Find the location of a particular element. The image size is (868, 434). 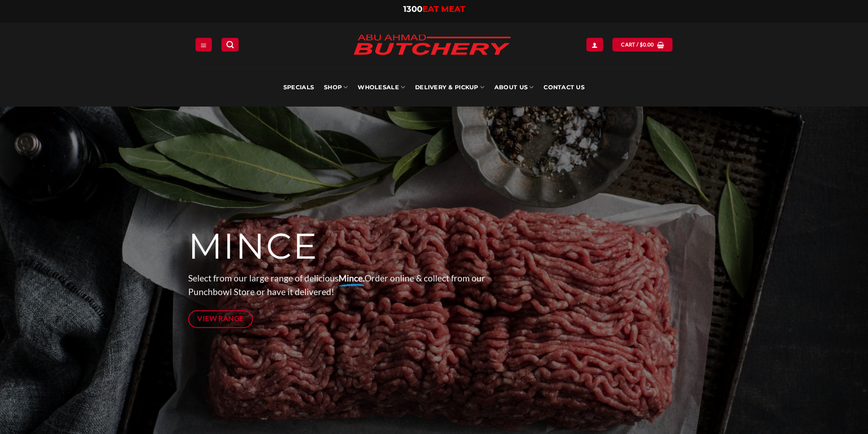

span: 1300 is located at coordinates (413, 9).